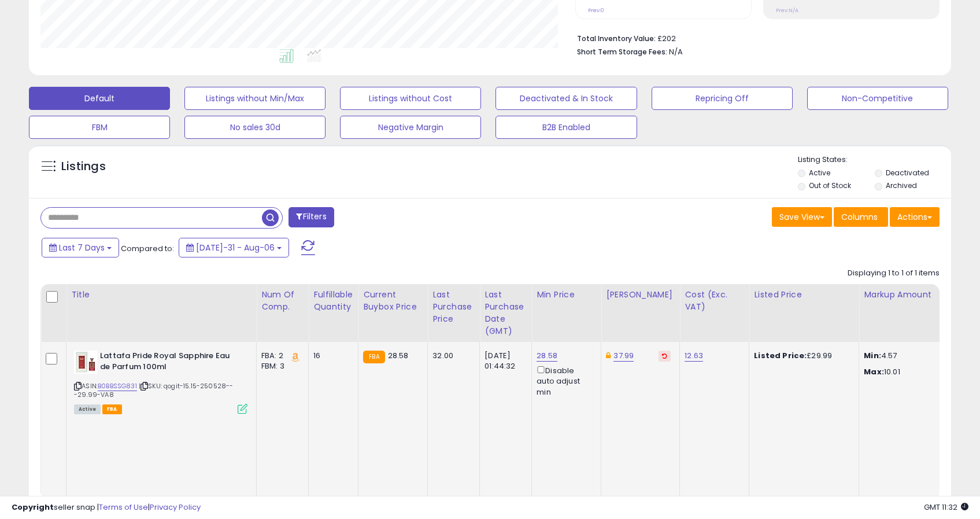 The image size is (980, 519). What do you see at coordinates (946, 507) in the screenshot?
I see `span: 2025-08-14 11:32 GMT` at bounding box center [946, 507].